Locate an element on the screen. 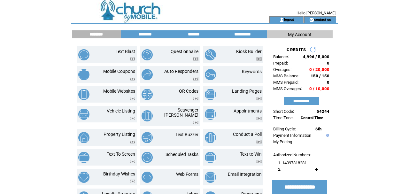 The height and width of the screenshot is (194, 409). span: 2. is located at coordinates (280, 169).